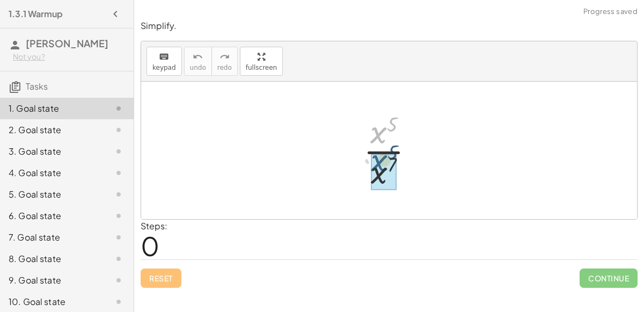 This screenshot has height=312, width=644. What do you see at coordinates (36, 14) in the screenshot?
I see `h4: 1.3.1 Warmup` at bounding box center [36, 14].